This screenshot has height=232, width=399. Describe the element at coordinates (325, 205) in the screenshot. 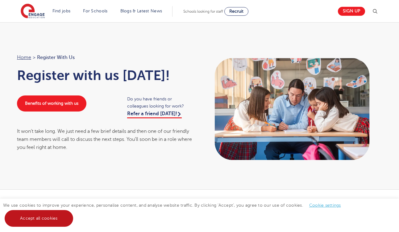

I see `a: Cookie settings` at that location.